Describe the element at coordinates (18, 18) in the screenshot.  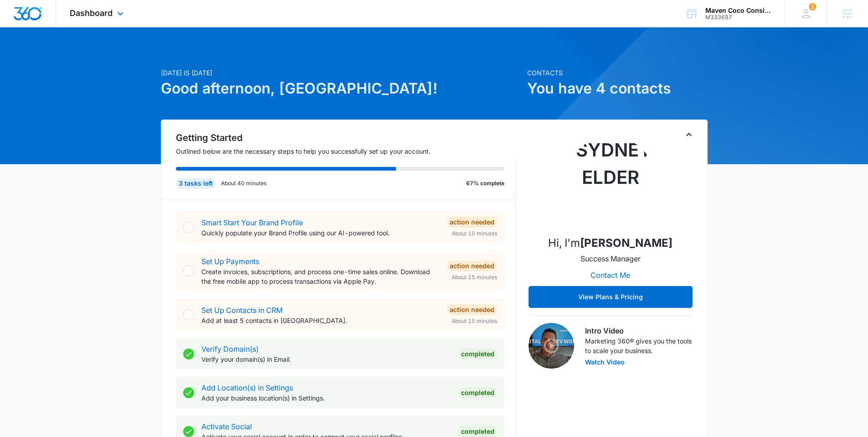
I see `img: logo_orange.svg` at that location.